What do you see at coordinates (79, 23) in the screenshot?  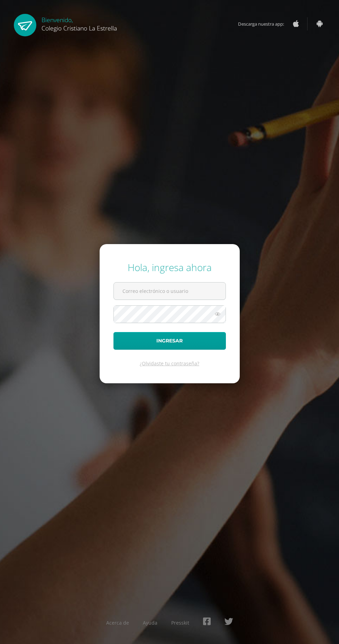 I see `div: Bienvenido,` at bounding box center [79, 23].